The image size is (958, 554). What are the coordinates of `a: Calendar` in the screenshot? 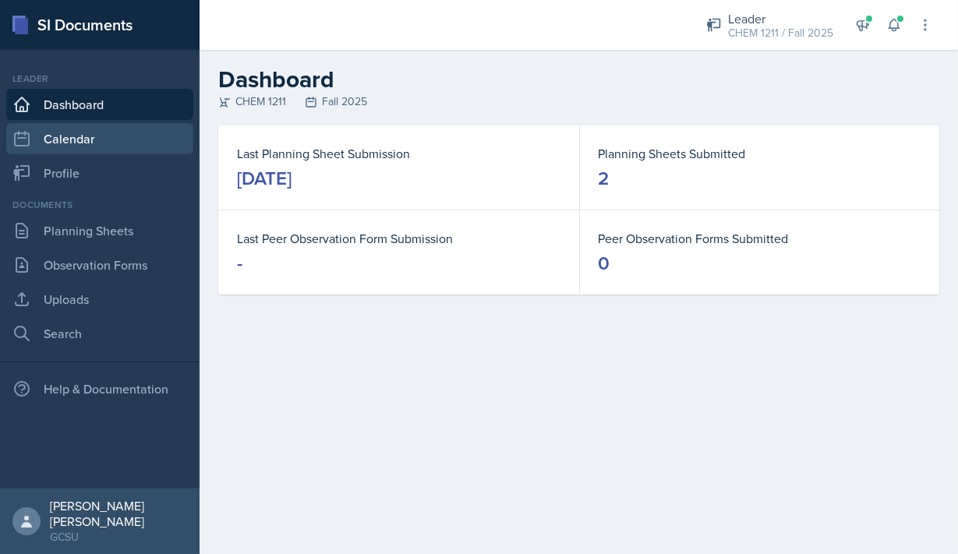 It's located at (100, 139).